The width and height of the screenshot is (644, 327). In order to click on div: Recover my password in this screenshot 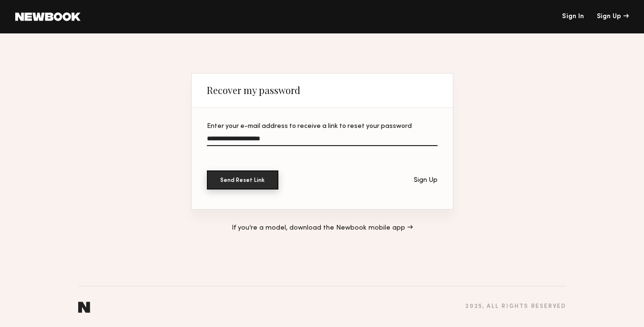, I will do `click(254, 90)`.